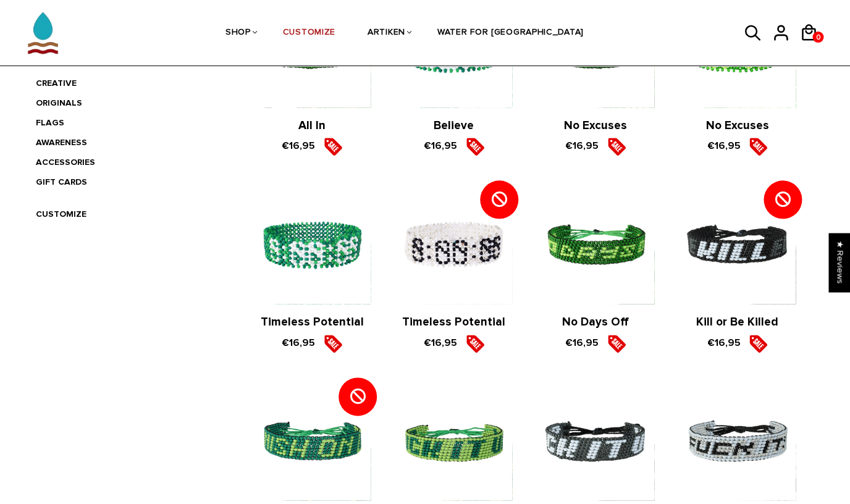 Image resolution: width=850 pixels, height=504 pixels. What do you see at coordinates (839, 262) in the screenshot?
I see `div: Click to open Judge.me floating reviews tab` at bounding box center [839, 262].